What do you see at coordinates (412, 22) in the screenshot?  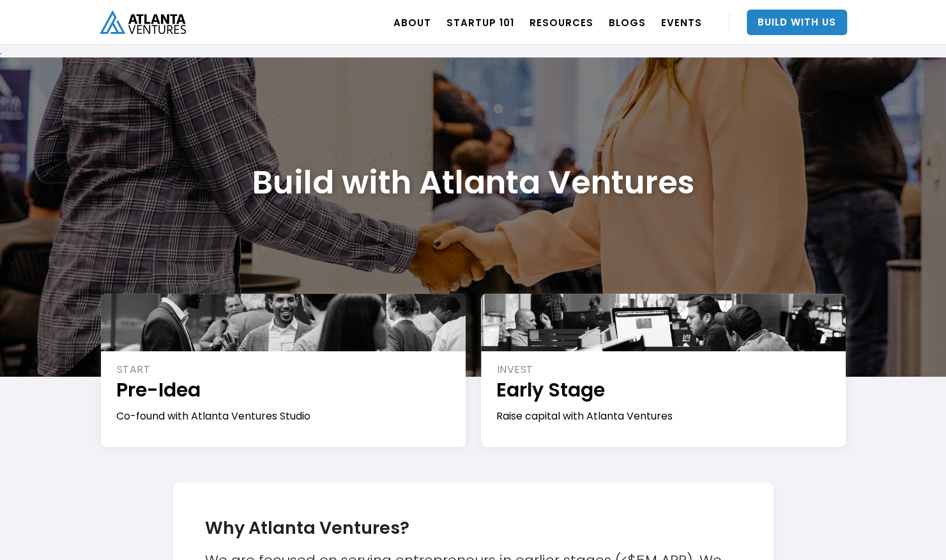 I see `a: ABOUT` at bounding box center [412, 22].